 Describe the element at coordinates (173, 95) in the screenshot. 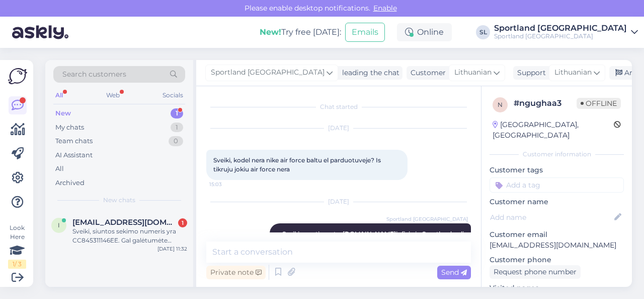

I see `div: Socials` at that location.